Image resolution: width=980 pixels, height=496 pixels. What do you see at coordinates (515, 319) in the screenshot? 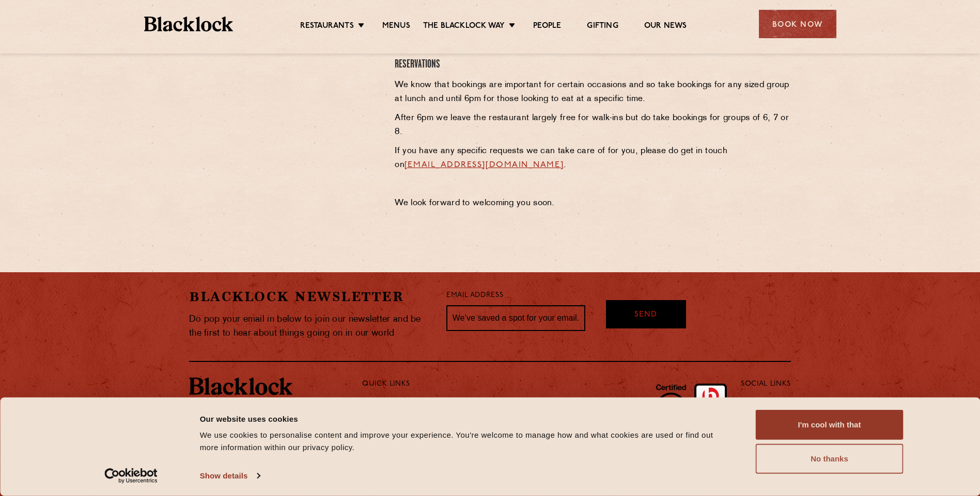
I see `input: We’ve saved a spot for your email...` at bounding box center [515, 319].